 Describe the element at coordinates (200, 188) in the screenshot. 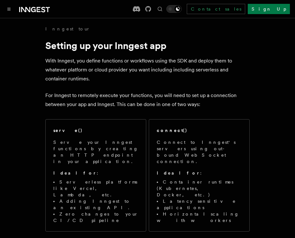

I see `li: Container runtimes (Kubernetes, Docker, etc.)` at that location.